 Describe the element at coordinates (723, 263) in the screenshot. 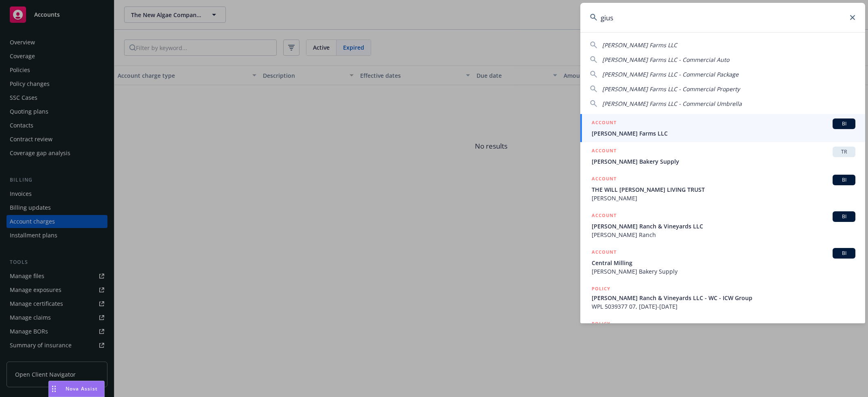

I see `span: Central Milling` at that location.